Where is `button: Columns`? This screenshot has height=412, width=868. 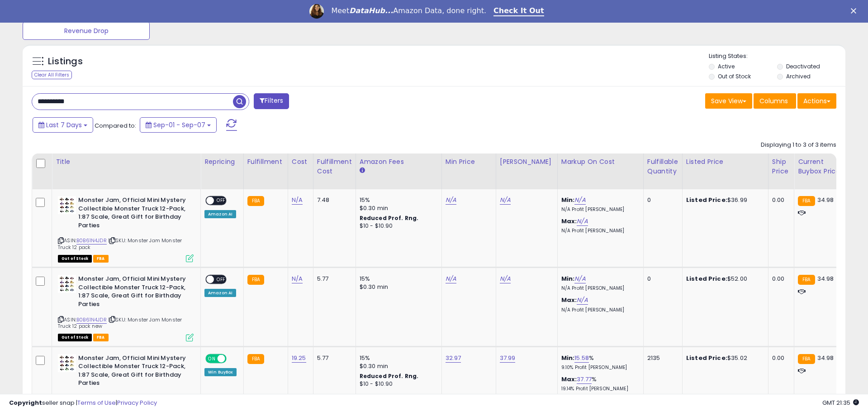
button: Columns is located at coordinates (775, 101).